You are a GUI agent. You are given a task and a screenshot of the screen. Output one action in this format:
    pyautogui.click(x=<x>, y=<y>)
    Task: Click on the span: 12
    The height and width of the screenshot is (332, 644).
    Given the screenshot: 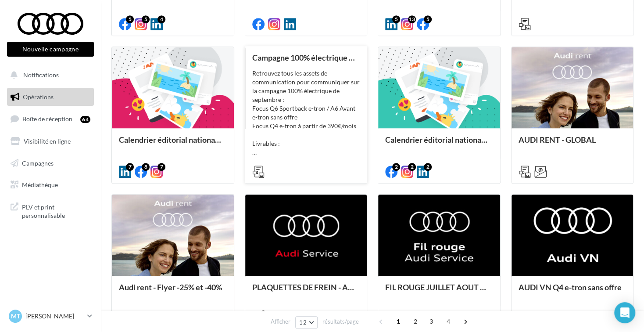 What is the action you would take?
    pyautogui.click(x=303, y=322)
    